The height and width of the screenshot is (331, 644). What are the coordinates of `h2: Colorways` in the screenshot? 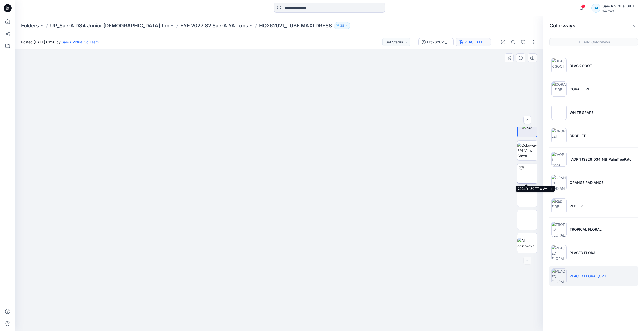 It's located at (562, 26).